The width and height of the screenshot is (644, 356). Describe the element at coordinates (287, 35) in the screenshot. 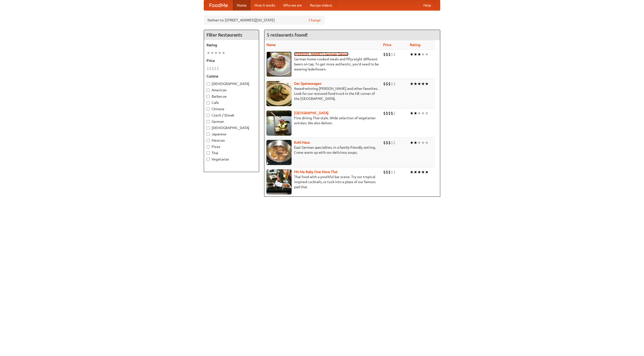

I see `ng-pluralize: 5 restaurants found!` at that location.